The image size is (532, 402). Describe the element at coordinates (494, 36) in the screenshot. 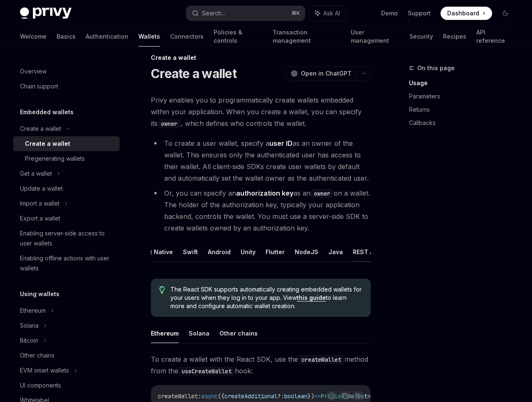

I see `a: API reference` at that location.